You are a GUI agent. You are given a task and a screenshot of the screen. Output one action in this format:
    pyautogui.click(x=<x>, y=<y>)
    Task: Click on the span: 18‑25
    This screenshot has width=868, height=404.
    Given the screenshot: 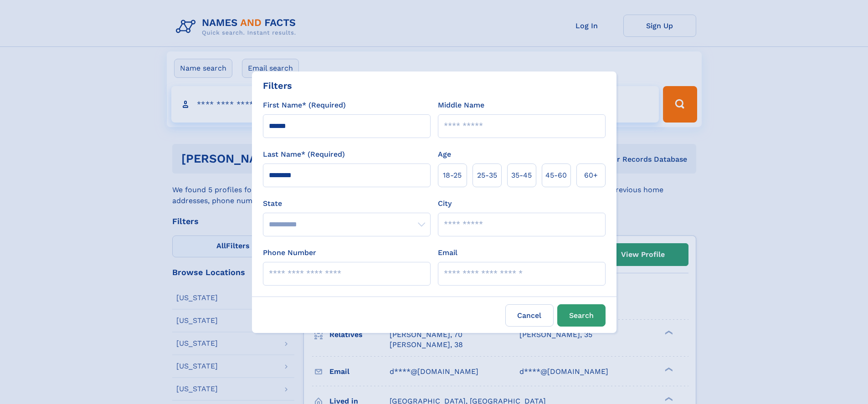 What is the action you would take?
    pyautogui.click(x=452, y=175)
    